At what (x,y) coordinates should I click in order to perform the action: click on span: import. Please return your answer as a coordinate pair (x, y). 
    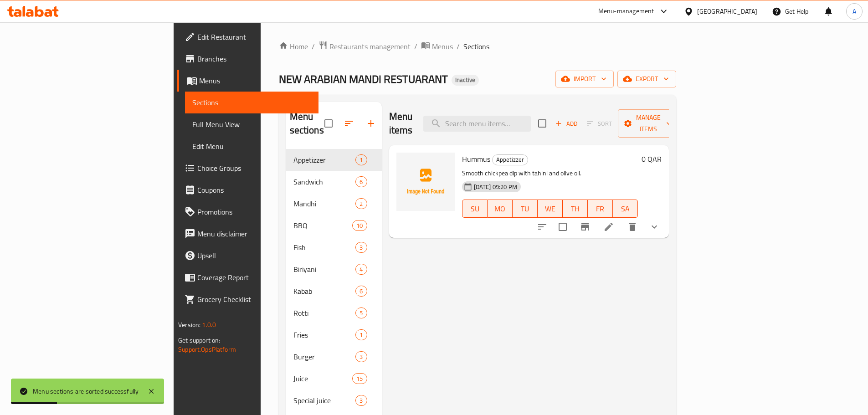
    Looking at the image, I should click on (585, 79).